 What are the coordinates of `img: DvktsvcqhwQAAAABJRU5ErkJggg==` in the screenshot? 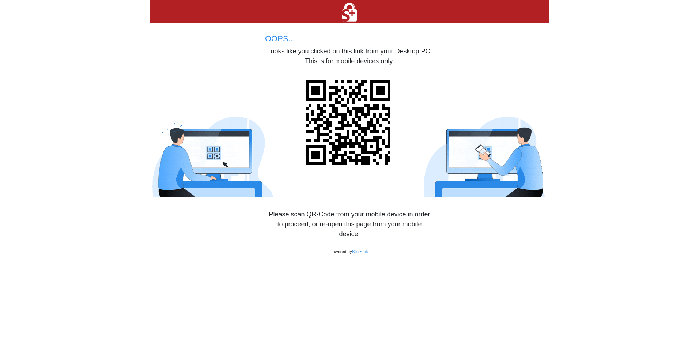 It's located at (350, 124).